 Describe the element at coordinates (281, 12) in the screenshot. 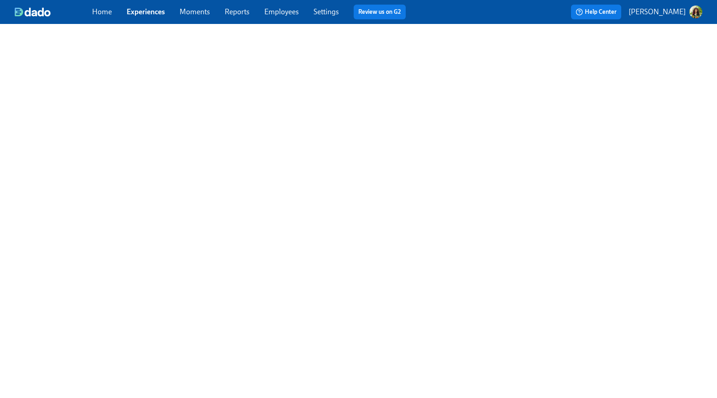

I see `a: Employees` at that location.